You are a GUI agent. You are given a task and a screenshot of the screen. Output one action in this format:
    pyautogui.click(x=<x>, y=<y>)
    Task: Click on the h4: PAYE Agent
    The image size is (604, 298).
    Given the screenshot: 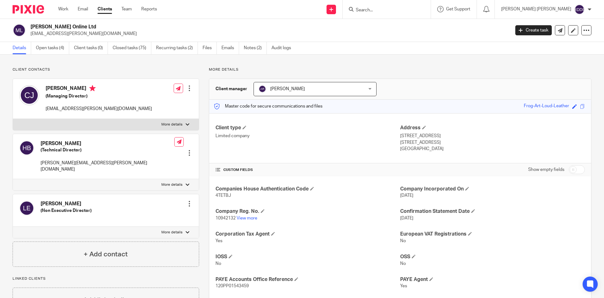 What is the action you would take?
    pyautogui.click(x=493, y=279)
    